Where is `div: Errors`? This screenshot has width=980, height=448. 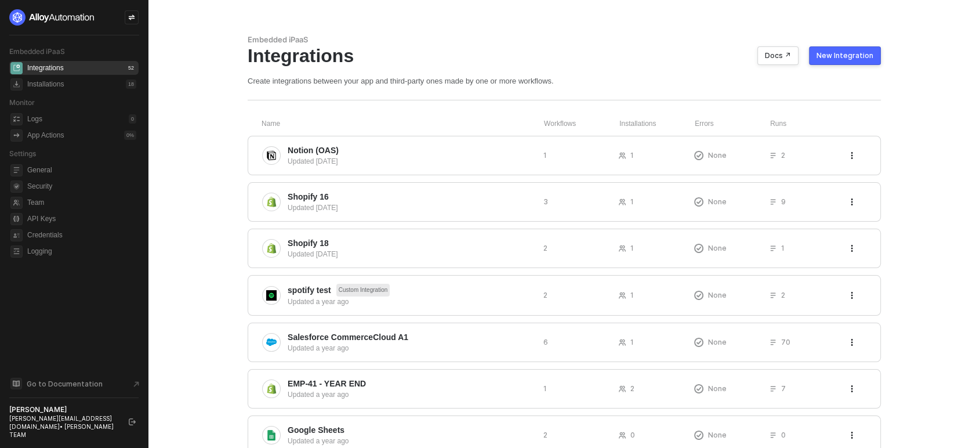 div: Errors is located at coordinates (732, 124).